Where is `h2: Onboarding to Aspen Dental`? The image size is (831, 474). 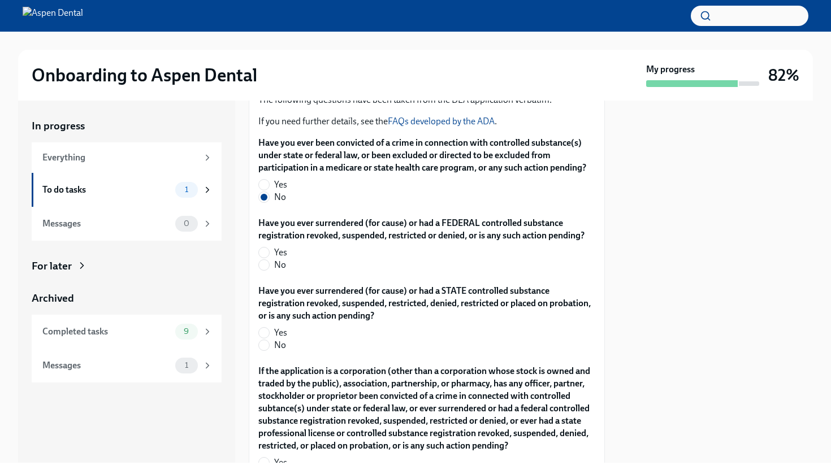 h2: Onboarding to Aspen Dental is located at coordinates (144, 75).